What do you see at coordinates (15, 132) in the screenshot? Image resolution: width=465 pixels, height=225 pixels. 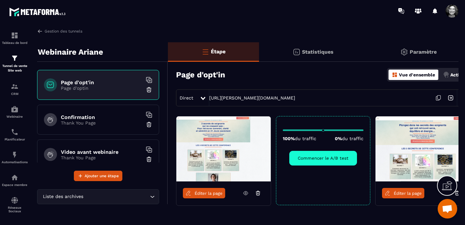 I see `img: scheduler` at bounding box center [15, 132].